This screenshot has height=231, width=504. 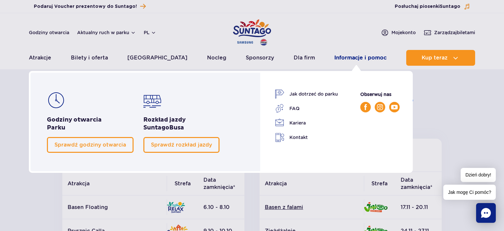 I want to click on span: Sprawdź godziny otwarcia, so click(x=90, y=144).